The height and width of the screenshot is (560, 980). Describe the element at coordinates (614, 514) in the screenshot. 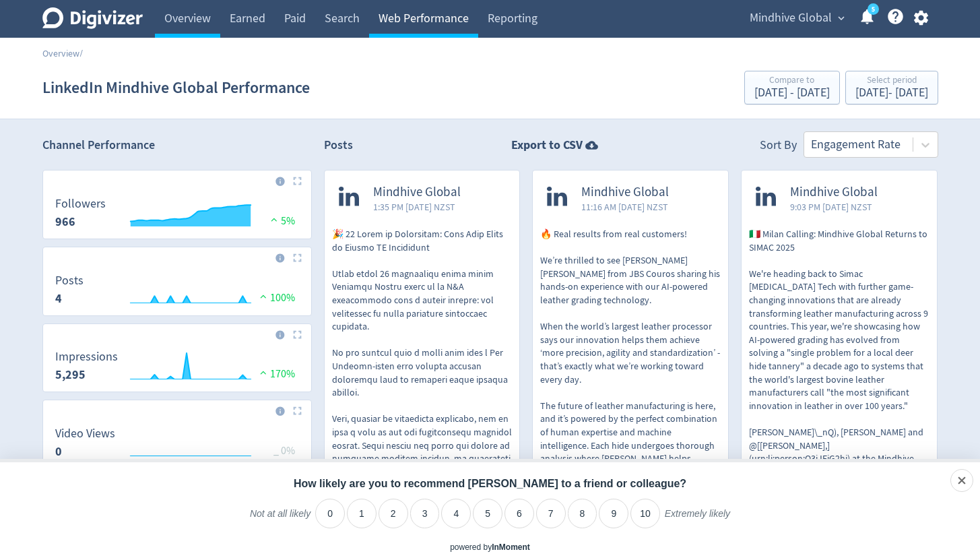

I see `li: 9` at that location.